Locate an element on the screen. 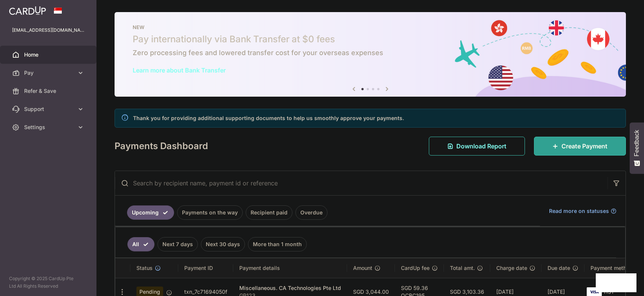  div: Miscellaneous. CA Technologies Pte Ltd is located at coordinates (290, 288).